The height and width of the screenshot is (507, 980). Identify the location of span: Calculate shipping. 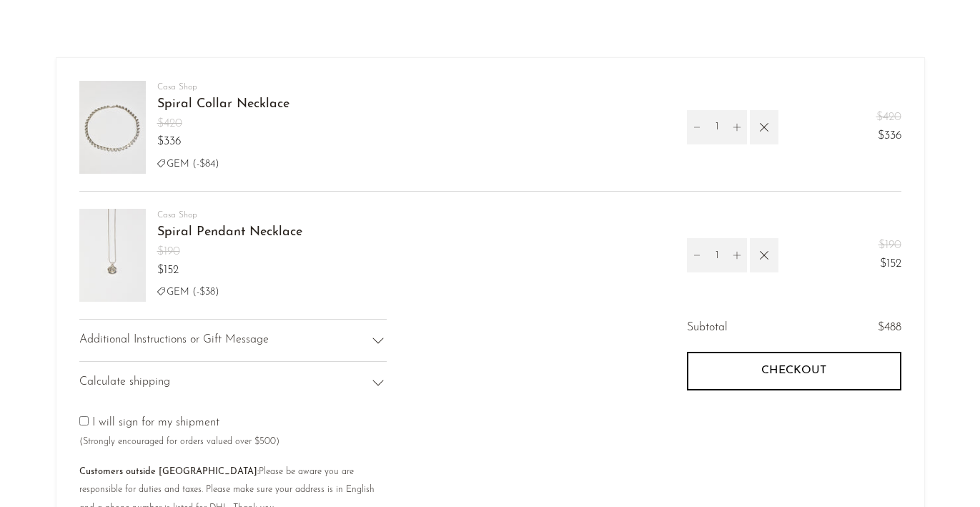
(124, 383).